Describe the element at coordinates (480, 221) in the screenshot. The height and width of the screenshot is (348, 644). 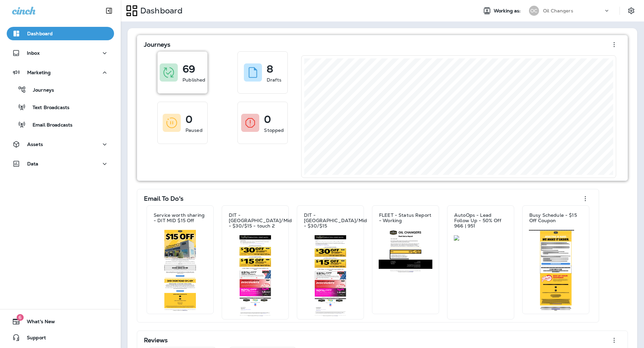
I see `p: AutoOps - Lead Follow Up - 50% Off 966 | 951` at that location.